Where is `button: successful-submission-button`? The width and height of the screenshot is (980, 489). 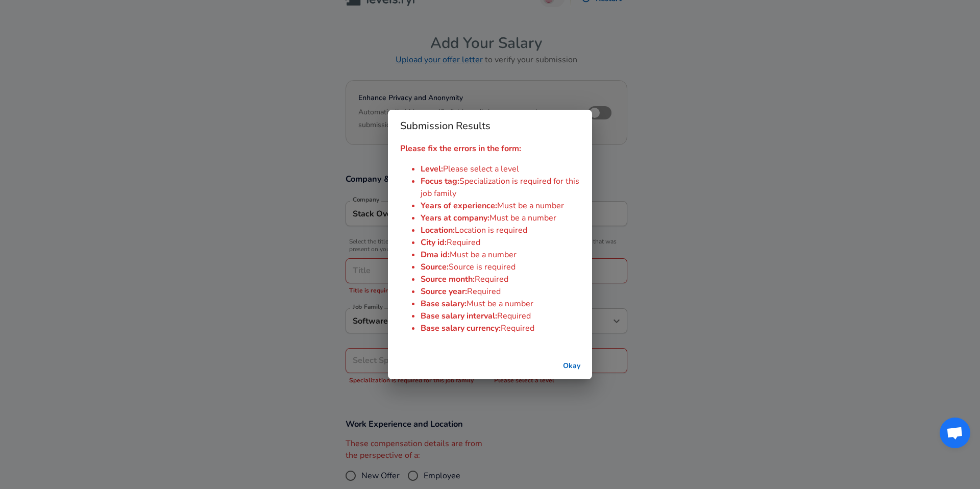
button: successful-submission-button is located at coordinates (571, 366).